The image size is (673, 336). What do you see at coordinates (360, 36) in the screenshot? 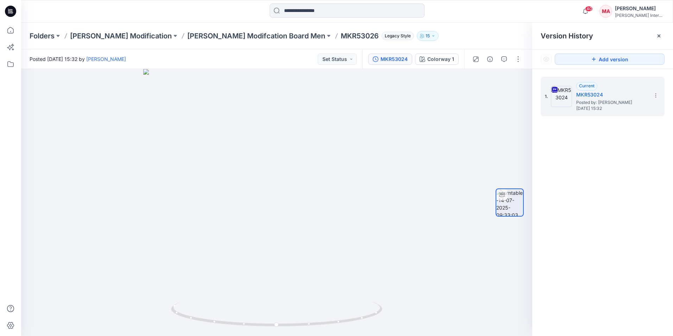
I see `p: MKR53026` at bounding box center [360, 36].